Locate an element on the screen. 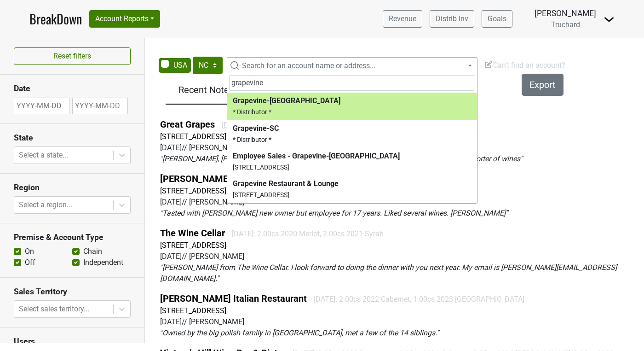 The width and height of the screenshot is (644, 351). img: Dropdown Menu is located at coordinates (608, 20).